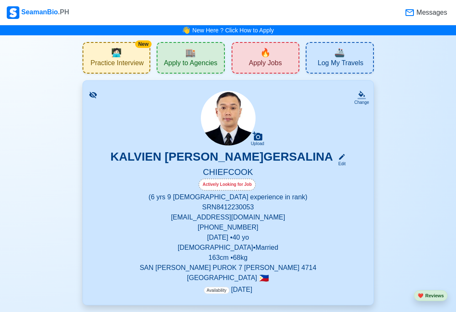 The height and width of the screenshot is (312, 456). I want to click on p: 163 cm • 68 kg, so click(228, 258).